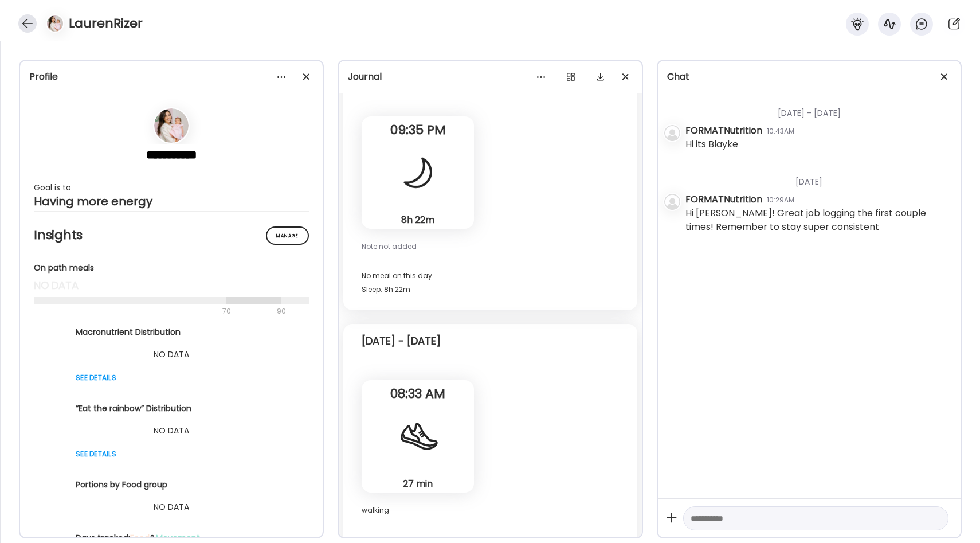 The height and width of the screenshot is (543, 980). Describe the element at coordinates (417, 394) in the screenshot. I see `span: 08:33 AM` at that location.